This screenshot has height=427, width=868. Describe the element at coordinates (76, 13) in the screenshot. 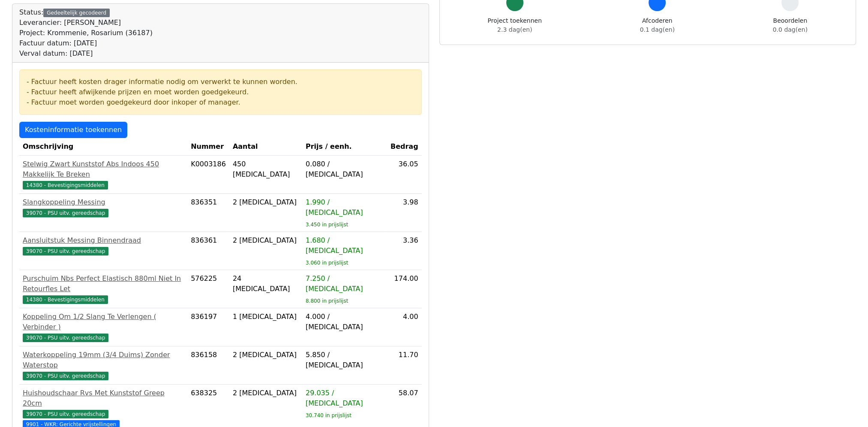

I see `div: Gedeeltelijk gecodeerd` at that location.